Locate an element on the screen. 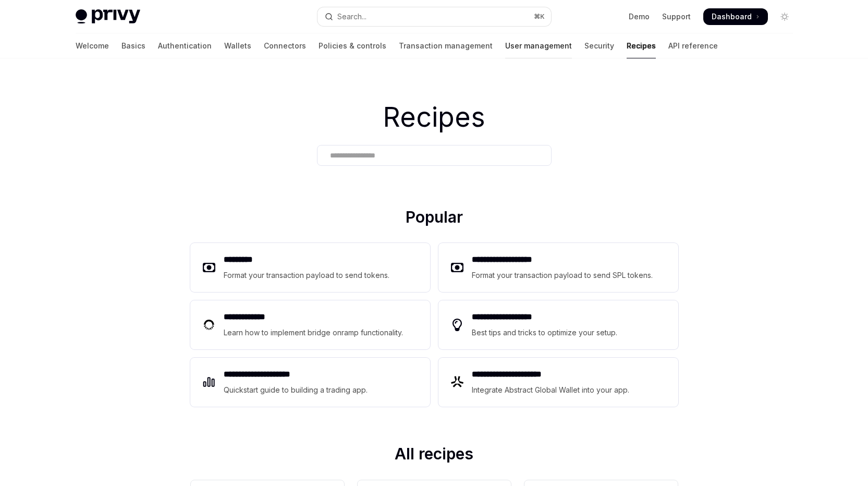 This screenshot has width=868, height=486. a: API reference is located at coordinates (693, 46).